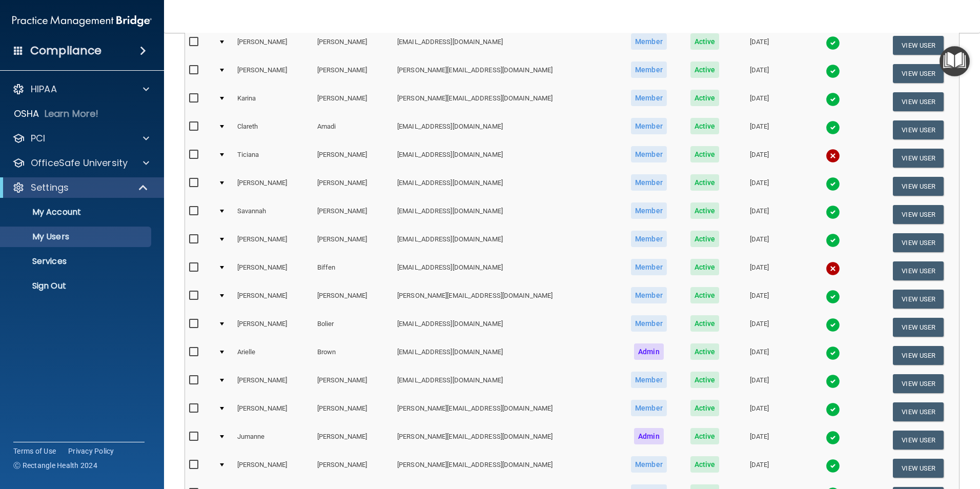 Image resolution: width=980 pixels, height=489 pixels. What do you see at coordinates (353, 327) in the screenshot?
I see `td: Bolier` at bounding box center [353, 327].